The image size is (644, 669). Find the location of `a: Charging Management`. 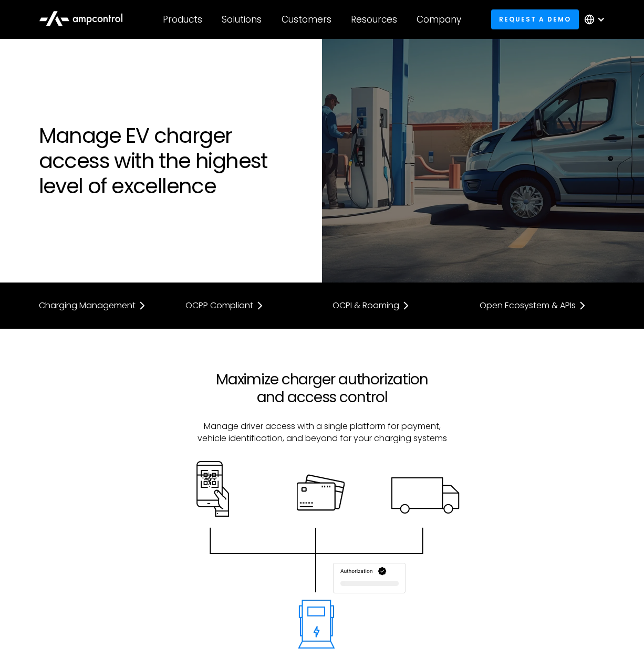

a: Charging Management is located at coordinates (102, 306).